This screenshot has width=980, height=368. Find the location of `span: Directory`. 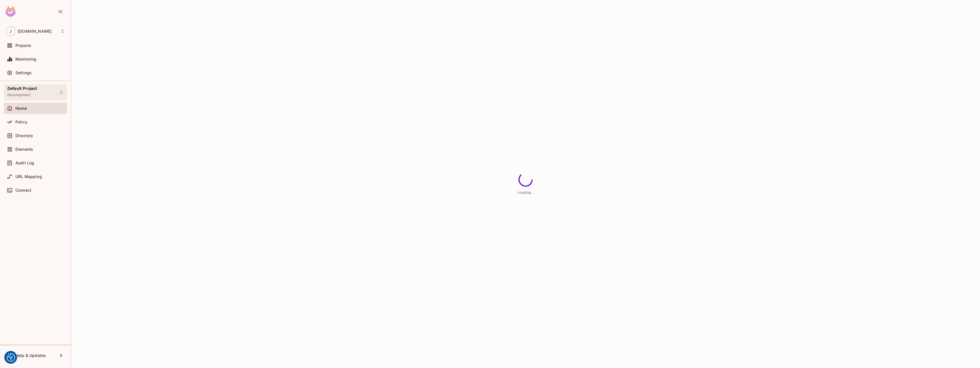

span: Directory is located at coordinates (24, 136).